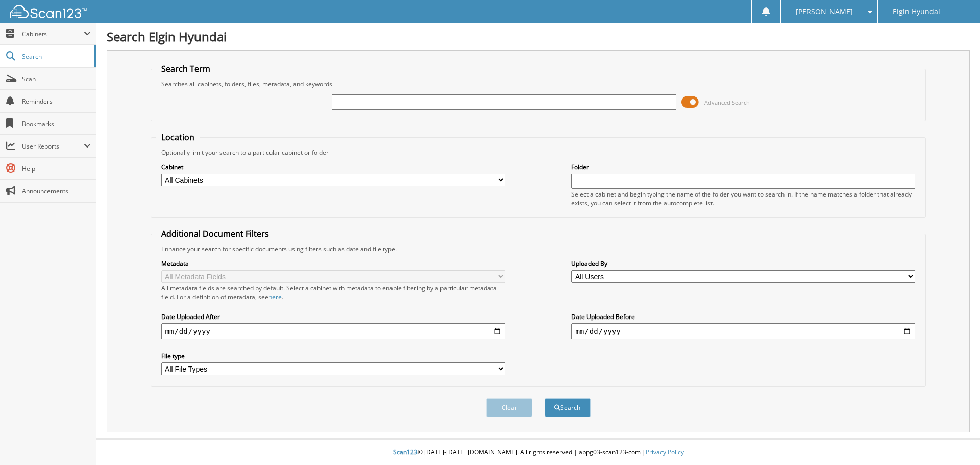 The image size is (980, 465). What do you see at coordinates (49, 11) in the screenshot?
I see `img: scan123-logo-white.svg` at bounding box center [49, 11].